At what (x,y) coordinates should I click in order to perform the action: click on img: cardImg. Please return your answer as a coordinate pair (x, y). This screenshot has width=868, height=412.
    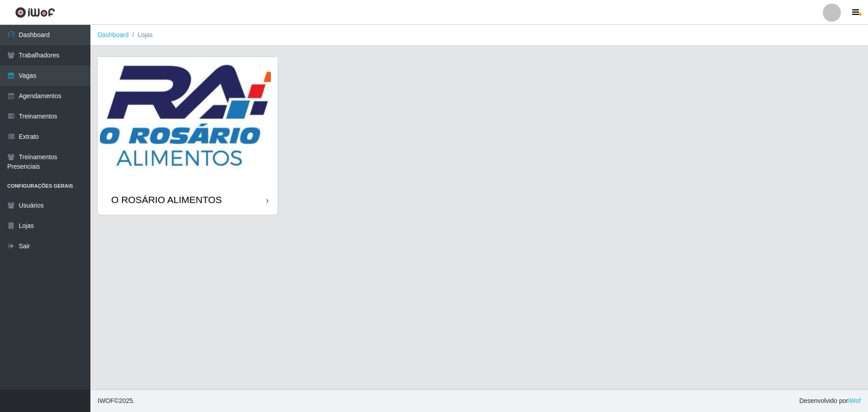
    Looking at the image, I should click on (188, 121).